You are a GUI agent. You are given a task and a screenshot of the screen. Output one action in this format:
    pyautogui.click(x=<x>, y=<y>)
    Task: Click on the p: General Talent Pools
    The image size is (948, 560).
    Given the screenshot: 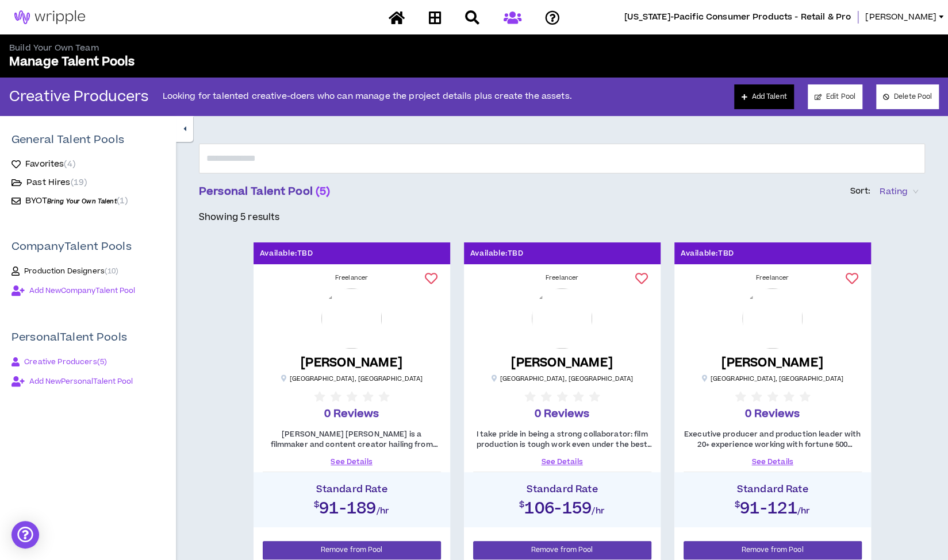 What is the action you would take?
    pyautogui.click(x=68, y=141)
    